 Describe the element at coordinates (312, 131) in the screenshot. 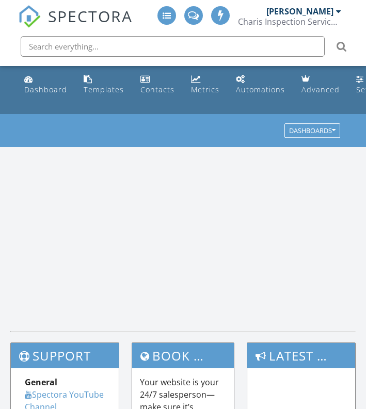

I see `div: Dashboards` at that location.